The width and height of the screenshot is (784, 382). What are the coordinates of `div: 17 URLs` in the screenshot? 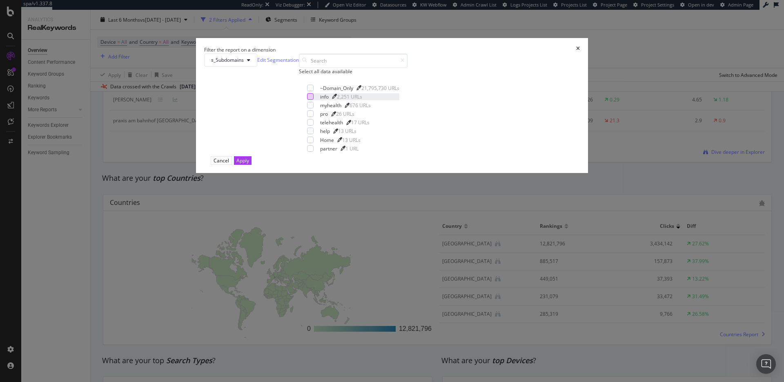 It's located at (360, 122).